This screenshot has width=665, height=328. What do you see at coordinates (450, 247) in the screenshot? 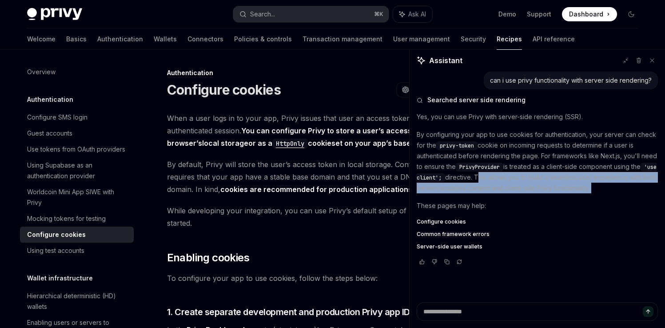
I see `span: Server-side user wallets` at bounding box center [450, 247].